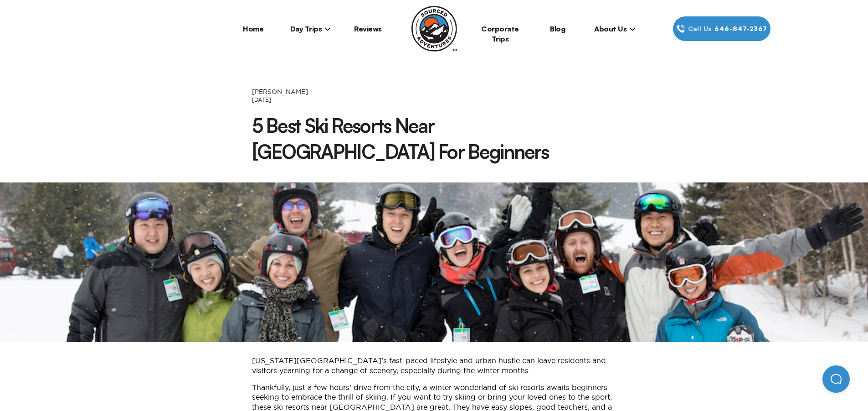  I want to click on a: Sourced Adventures company logo, so click(434, 28).